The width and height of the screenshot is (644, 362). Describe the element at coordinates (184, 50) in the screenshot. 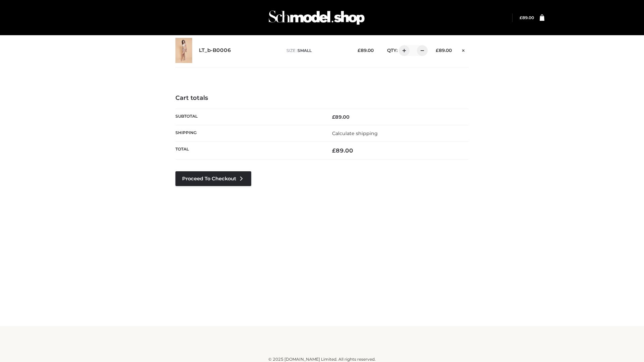

I see `img: LT_b-B0006 - SMALL` at that location.